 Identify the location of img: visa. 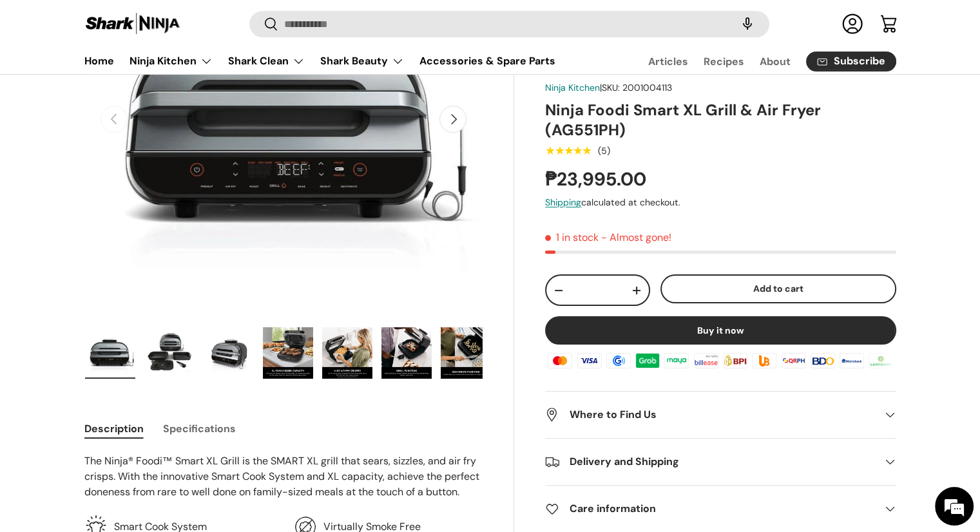
(589, 361).